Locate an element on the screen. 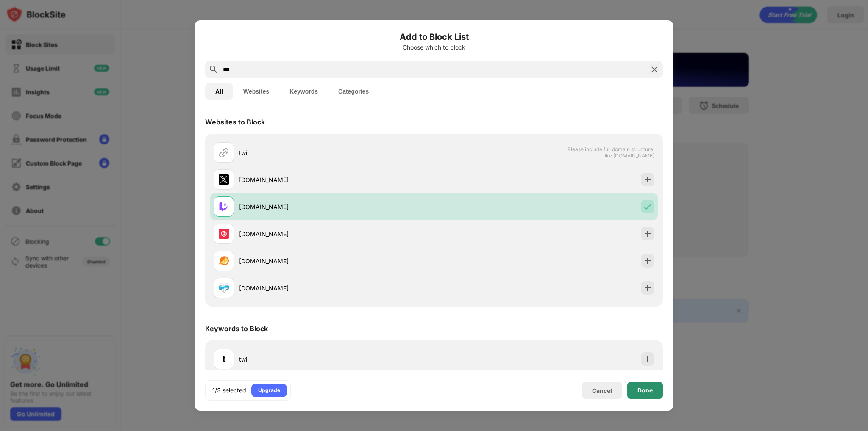 The width and height of the screenshot is (868, 431). button: Keywords is located at coordinates (303, 91).